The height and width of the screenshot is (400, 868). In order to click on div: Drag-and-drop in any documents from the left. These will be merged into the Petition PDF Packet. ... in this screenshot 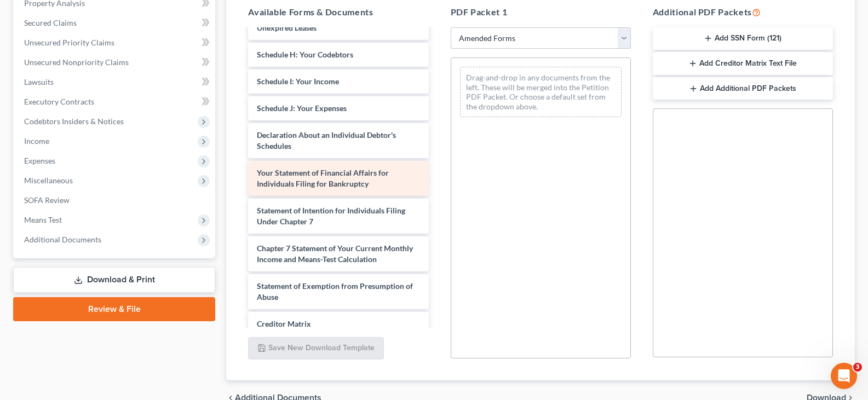, I will do `click(541, 92)`.